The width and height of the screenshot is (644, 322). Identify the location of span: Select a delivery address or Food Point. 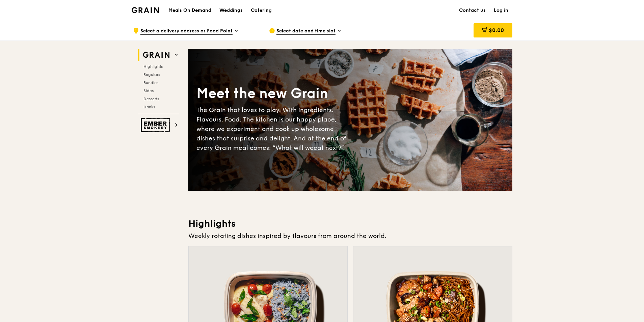
(187, 31).